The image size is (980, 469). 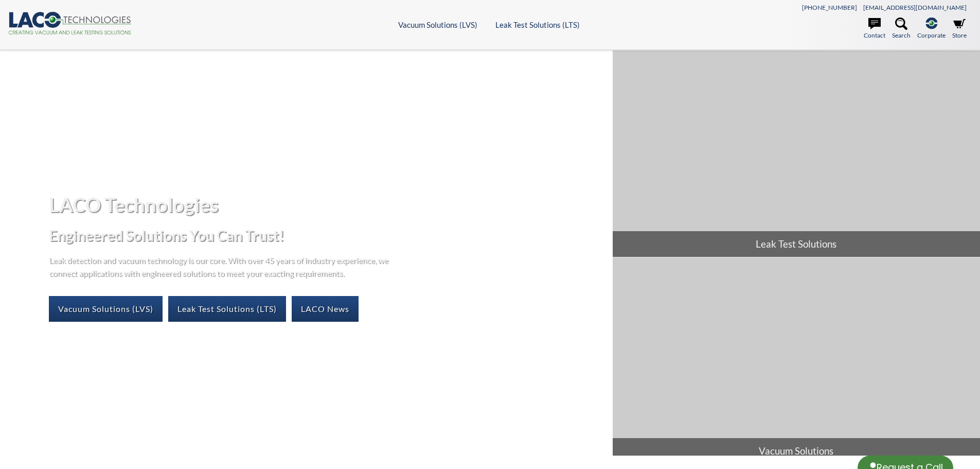 What do you see at coordinates (796, 153) in the screenshot?
I see `a: Leak Test Solutions` at bounding box center [796, 153].